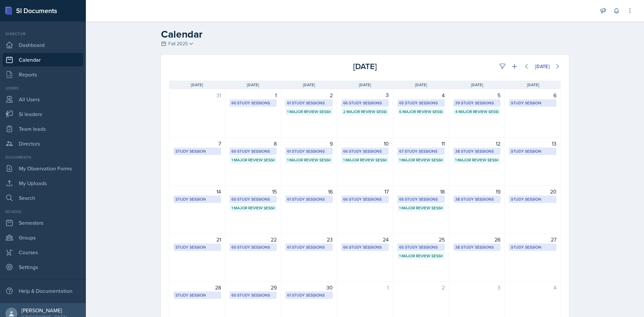 This screenshot has height=317, width=644. Describe the element at coordinates (43, 88) in the screenshot. I see `div: Users` at that location.